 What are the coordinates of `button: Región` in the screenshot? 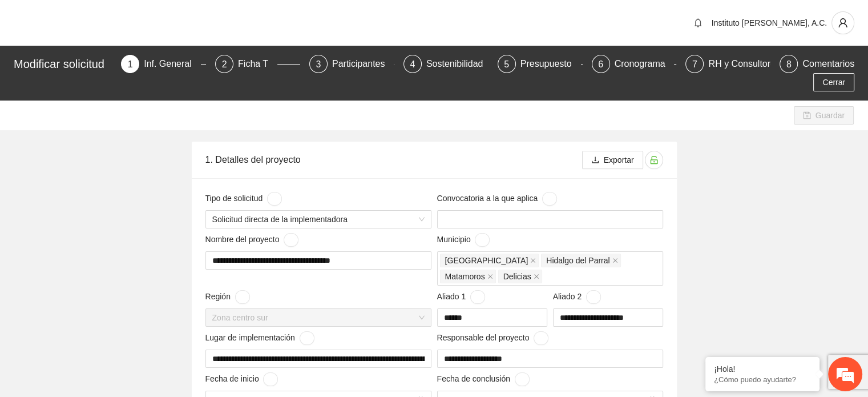 It's located at (243, 297).